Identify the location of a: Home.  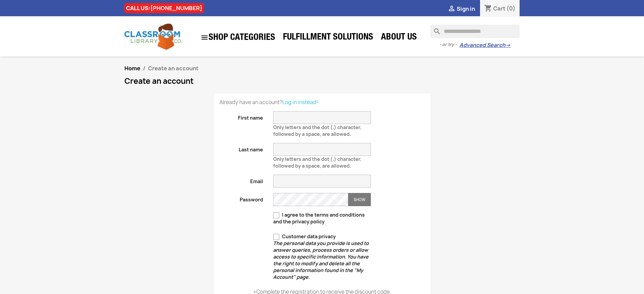
(132, 68).